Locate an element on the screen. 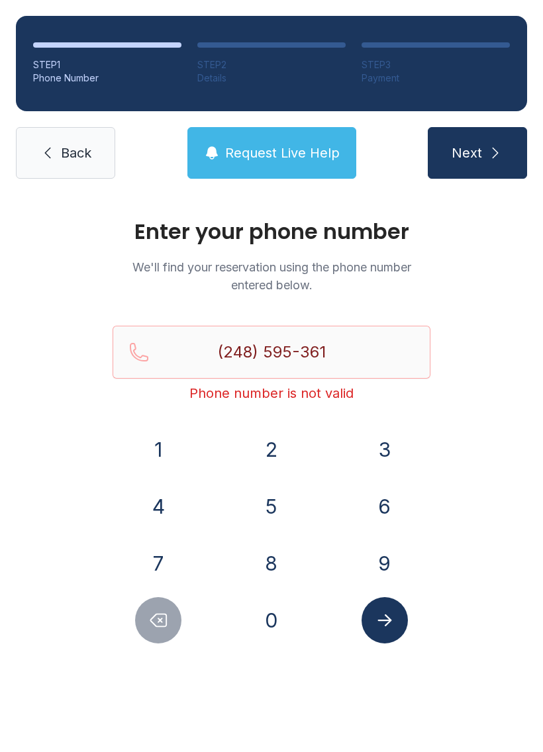 Image resolution: width=543 pixels, height=752 pixels. h1: Enter your phone number is located at coordinates (271, 232).